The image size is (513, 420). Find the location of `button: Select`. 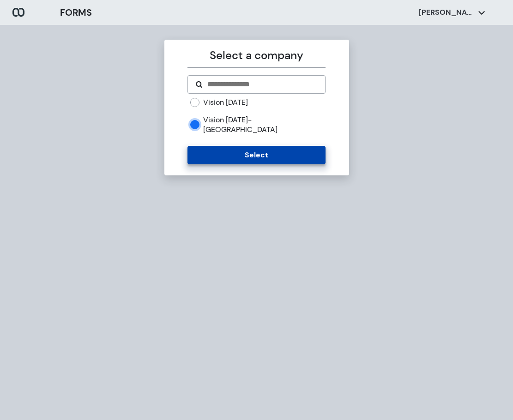

button: Select is located at coordinates (256, 155).